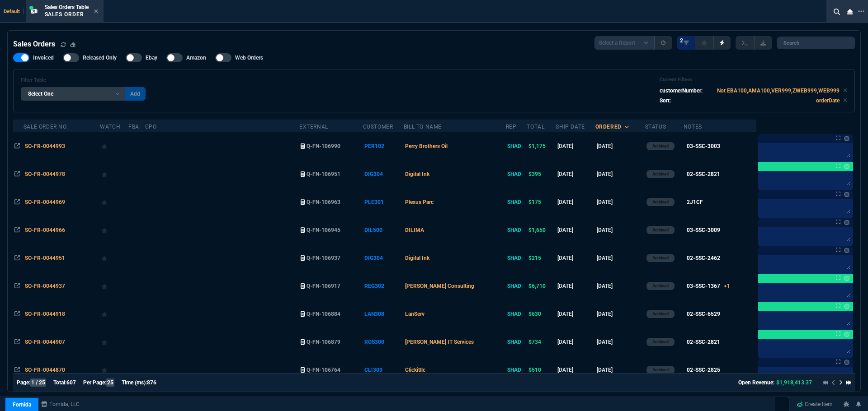  Describe the element at coordinates (694, 202) in the screenshot. I see `div: 2J1CF` at that location.